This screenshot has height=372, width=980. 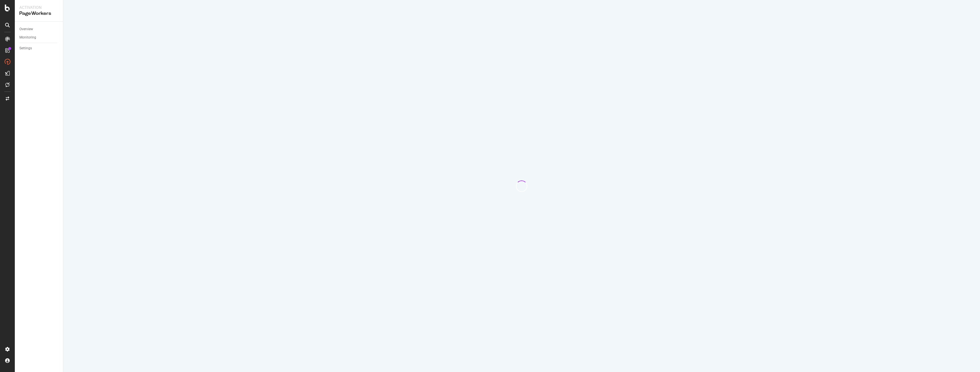 What do you see at coordinates (39, 29) in the screenshot?
I see `a: Overview` at bounding box center [39, 29].